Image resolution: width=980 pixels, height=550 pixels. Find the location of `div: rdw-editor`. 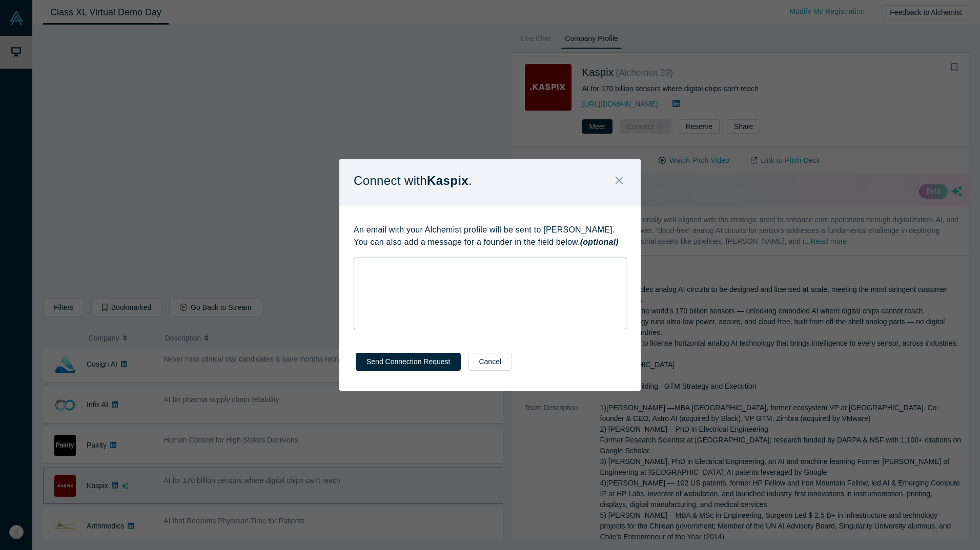

div: rdw-editor is located at coordinates (490, 267).